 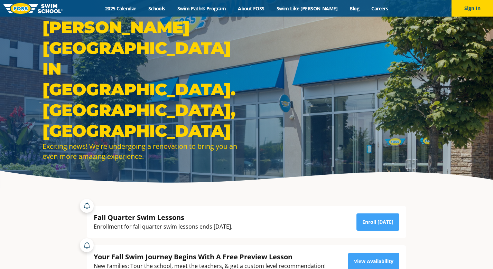 I want to click on div: Fall Quarter Swim Lessons, so click(x=163, y=217).